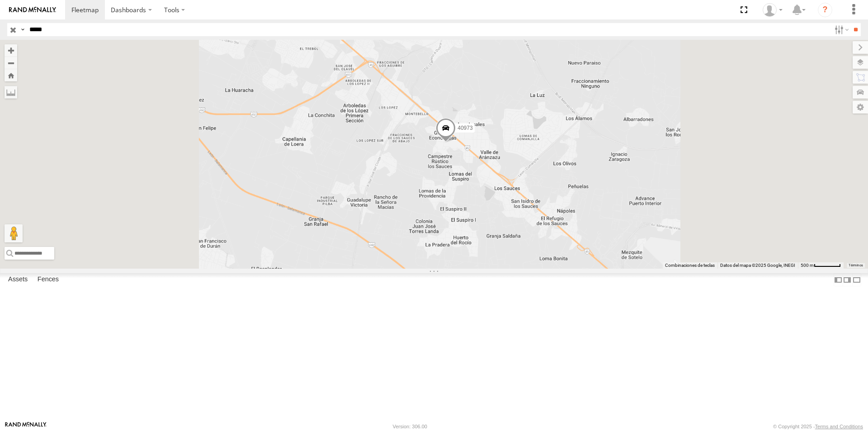 This screenshot has height=431, width=868. What do you see at coordinates (11, 75) in the screenshot?
I see `button: Zoom Home` at bounding box center [11, 75].